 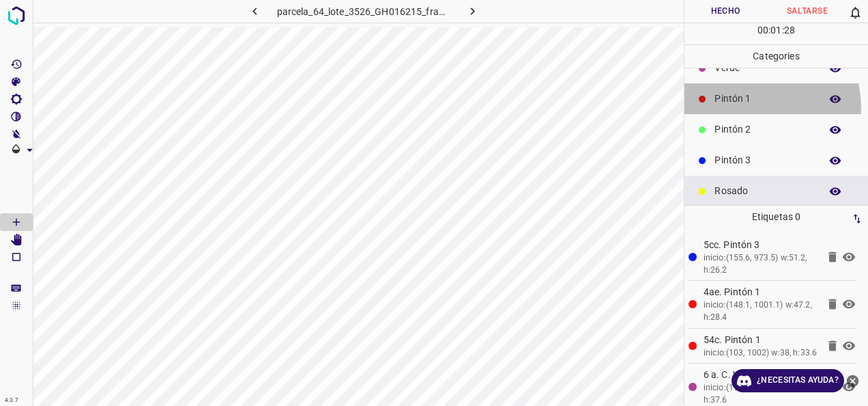 I want to click on img: logotipo, so click(x=17, y=16).